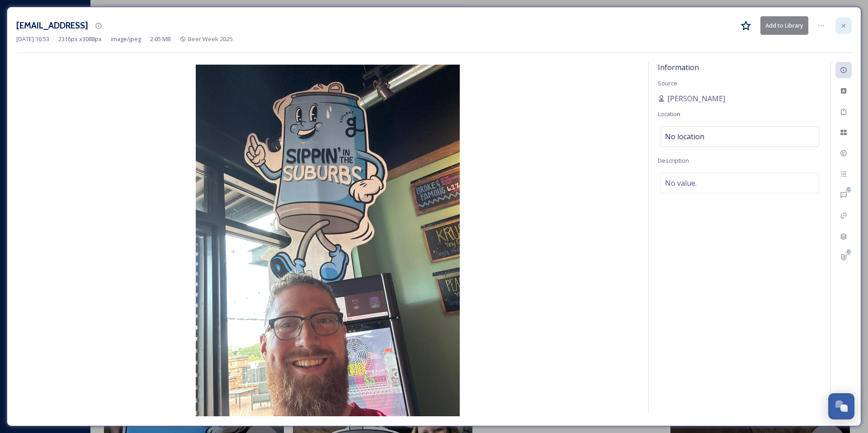 Image resolution: width=868 pixels, height=433 pixels. Describe the element at coordinates (684, 137) in the screenshot. I see `span: No location` at that location.